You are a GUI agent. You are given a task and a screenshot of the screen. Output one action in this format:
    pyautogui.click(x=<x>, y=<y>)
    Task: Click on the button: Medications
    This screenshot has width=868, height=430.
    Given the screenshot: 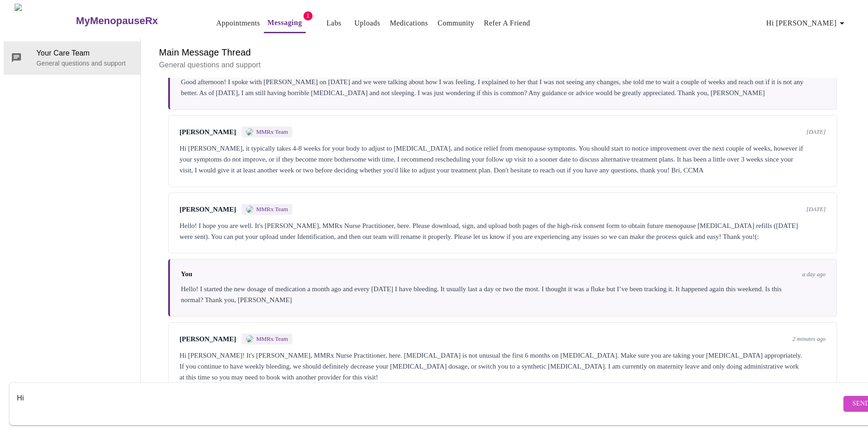 What is the action you would take?
    pyautogui.click(x=409, y=23)
    